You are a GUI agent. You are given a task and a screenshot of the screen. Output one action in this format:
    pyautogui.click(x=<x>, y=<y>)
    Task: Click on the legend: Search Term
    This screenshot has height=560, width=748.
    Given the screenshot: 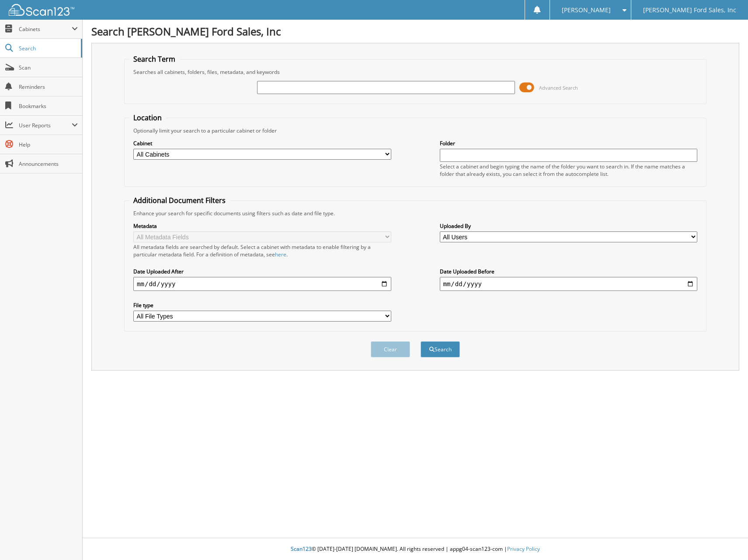 What is the action you would take?
    pyautogui.click(x=155, y=59)
    